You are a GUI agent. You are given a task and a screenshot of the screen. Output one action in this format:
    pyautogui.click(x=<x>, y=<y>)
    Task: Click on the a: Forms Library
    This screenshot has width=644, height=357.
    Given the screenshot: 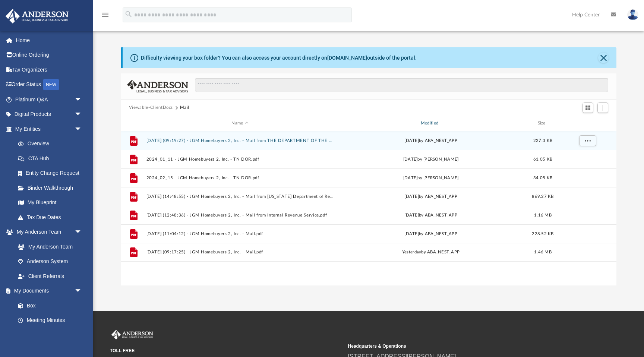 What is the action you would take?
    pyautogui.click(x=48, y=335)
    